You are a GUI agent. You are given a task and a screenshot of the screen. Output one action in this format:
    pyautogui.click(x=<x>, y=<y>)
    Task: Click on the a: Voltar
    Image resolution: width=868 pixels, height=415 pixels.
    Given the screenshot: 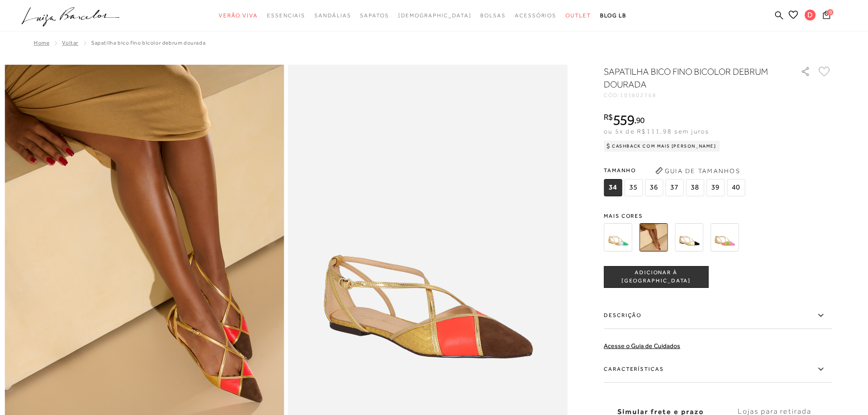 What is the action you would take?
    pyautogui.click(x=70, y=43)
    